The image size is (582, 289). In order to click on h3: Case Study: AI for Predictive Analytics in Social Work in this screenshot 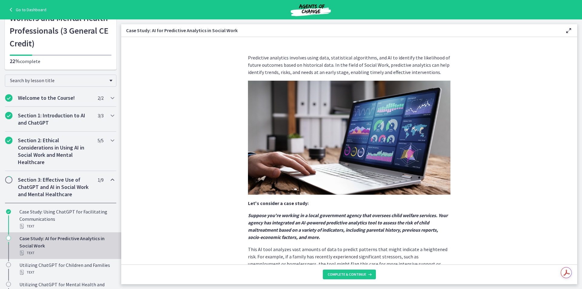, I will do `click(341, 30)`.